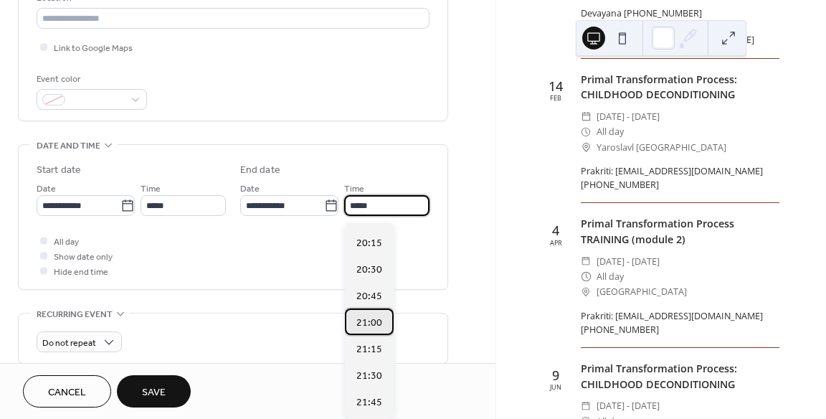 The image size is (826, 419). Describe the element at coordinates (369, 296) in the screenshot. I see `span: 20:45` at that location.